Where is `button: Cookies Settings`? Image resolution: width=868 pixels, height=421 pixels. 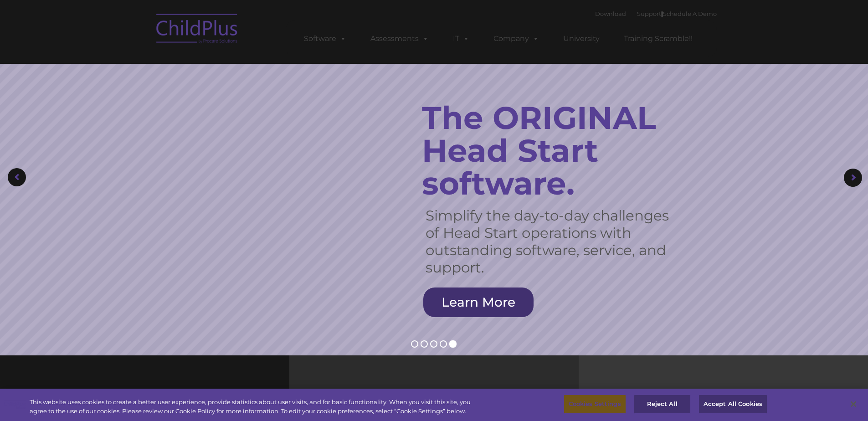
button: Cookies Settings is located at coordinates (595, 404).